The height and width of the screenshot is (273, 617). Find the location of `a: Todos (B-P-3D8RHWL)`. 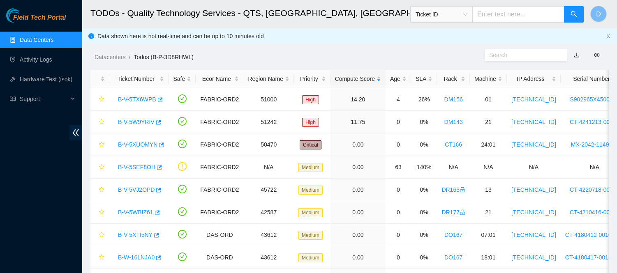

a: Todos (B-P-3D8RHWL) is located at coordinates (163, 57).